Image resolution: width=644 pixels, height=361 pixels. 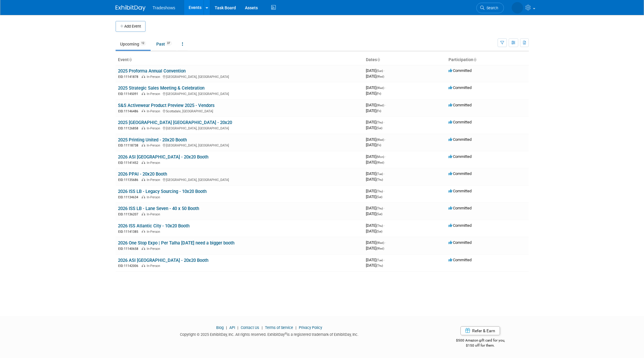 What do you see at coordinates (518, 8) in the screenshot?
I see `img: Linda Yilmazian` at bounding box center [518, 8].